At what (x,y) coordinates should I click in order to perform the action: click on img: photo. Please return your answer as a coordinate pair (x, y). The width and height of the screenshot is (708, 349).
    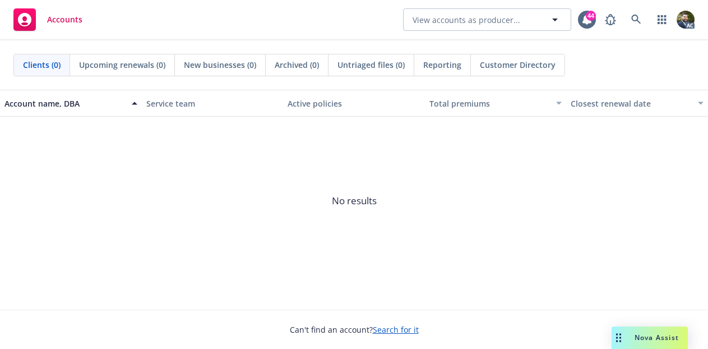
    Looking at the image, I should click on (685, 20).